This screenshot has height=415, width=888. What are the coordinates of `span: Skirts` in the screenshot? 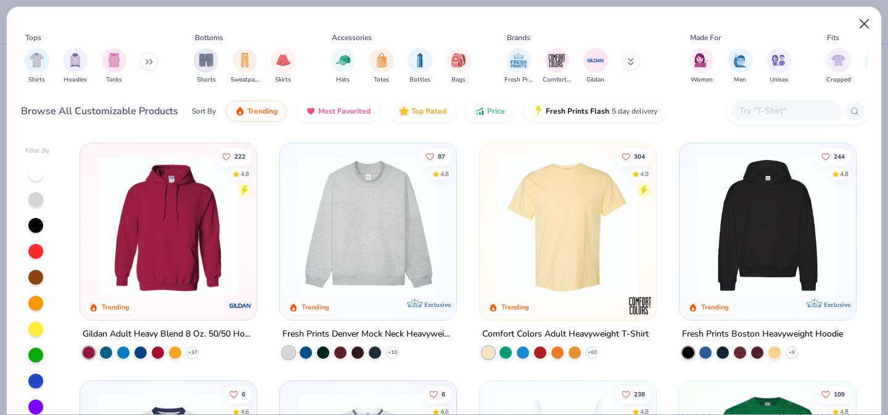 It's located at (283, 80).